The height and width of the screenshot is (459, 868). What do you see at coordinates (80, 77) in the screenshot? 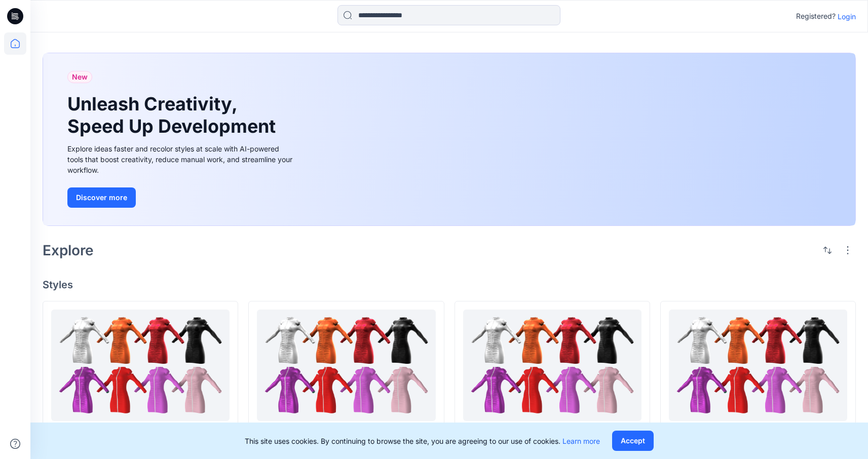
I see `span: New` at bounding box center [80, 77].